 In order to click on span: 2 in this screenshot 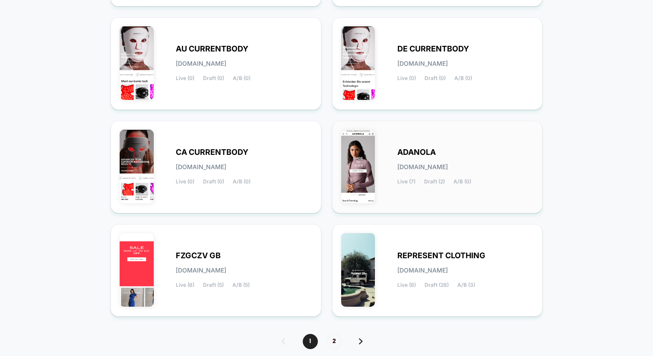, I will do `click(334, 341)`.